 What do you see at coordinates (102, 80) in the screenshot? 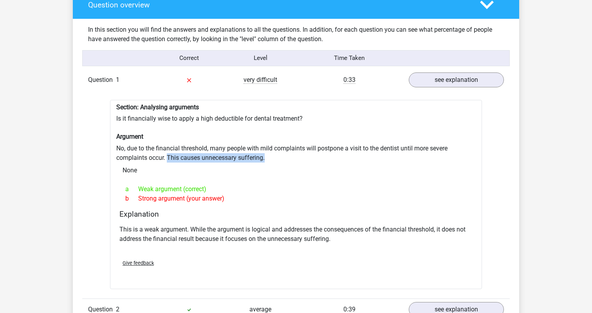
I see `span: Question` at bounding box center [102, 80].